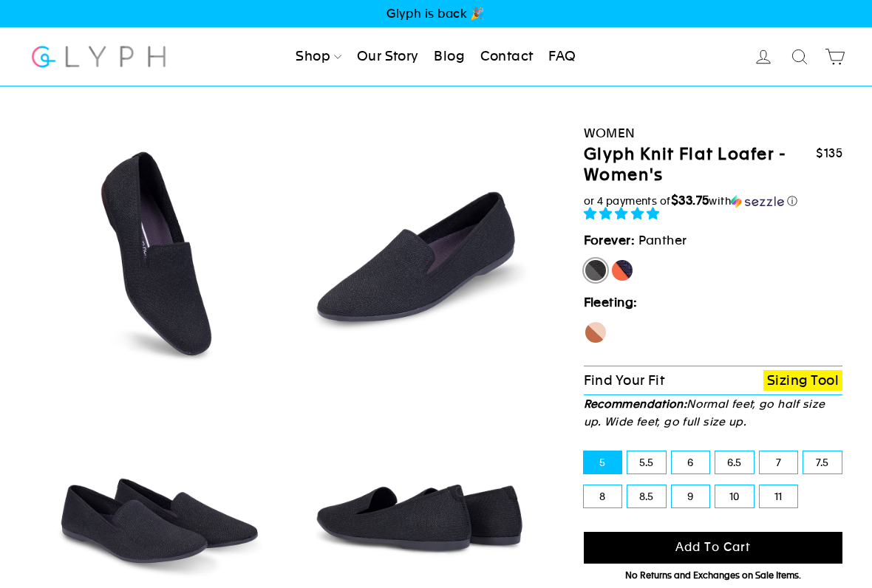 This screenshot has width=872, height=588. Describe the element at coordinates (636, 403) in the screenshot. I see `strong: Recommendation:` at that location.